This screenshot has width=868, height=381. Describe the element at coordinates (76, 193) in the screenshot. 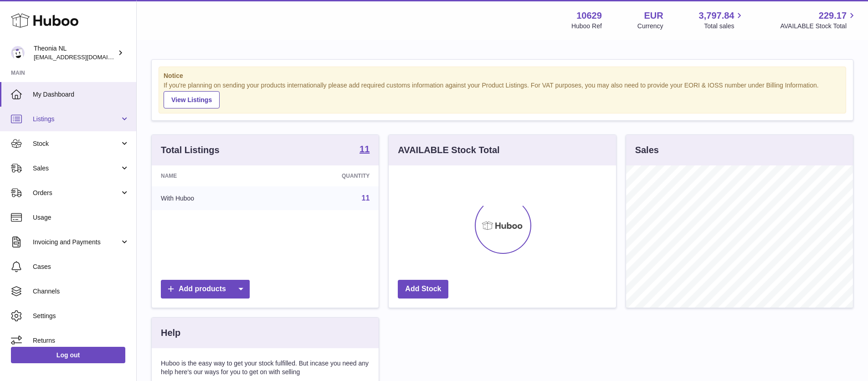

I see `span: Orders` at that location.